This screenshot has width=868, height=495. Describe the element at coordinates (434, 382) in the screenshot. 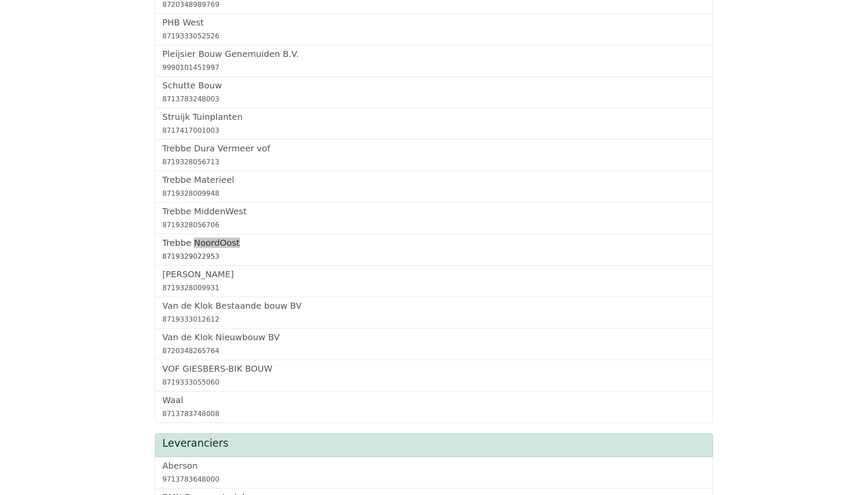

I see `div: 8719333055060` at that location.